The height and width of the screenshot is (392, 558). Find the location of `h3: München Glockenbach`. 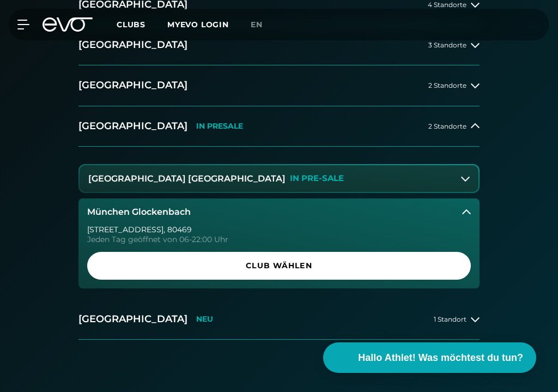

h3: München Glockenbach is located at coordinates (139, 212).